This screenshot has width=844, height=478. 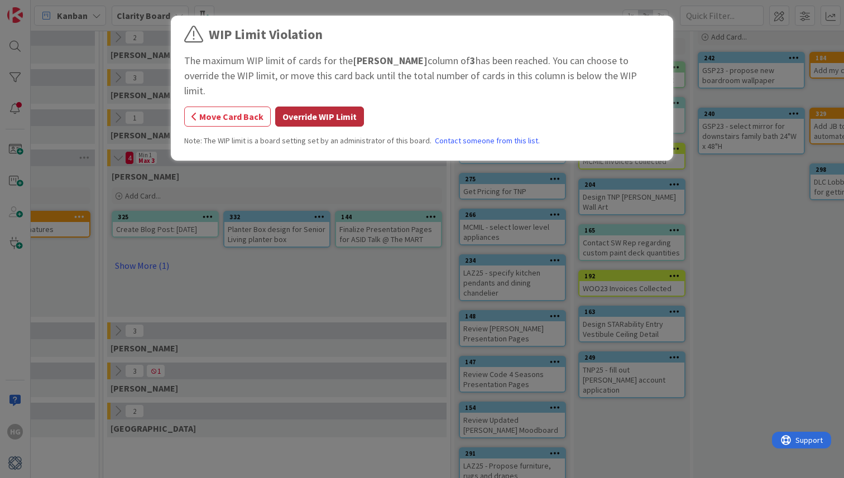 I want to click on div: Note: The WIP limit is a board setting set by an administrator of this board., so click(x=422, y=141).